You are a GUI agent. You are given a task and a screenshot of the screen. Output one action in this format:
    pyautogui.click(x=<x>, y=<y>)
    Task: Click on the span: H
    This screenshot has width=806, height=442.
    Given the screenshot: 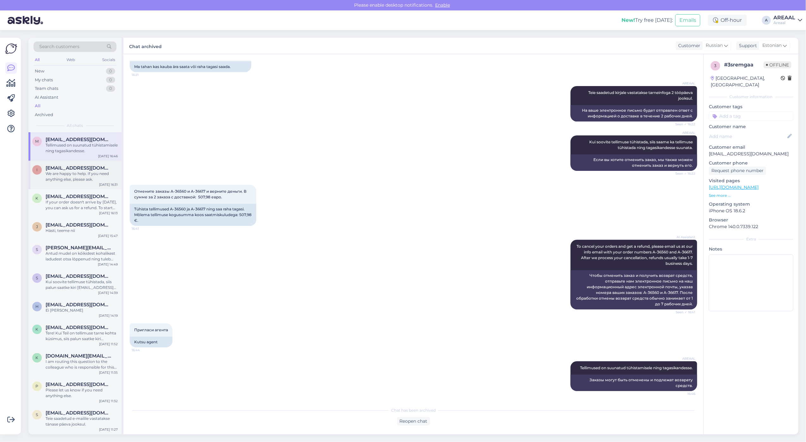 What is the action you would take?
    pyautogui.click(x=37, y=306)
    